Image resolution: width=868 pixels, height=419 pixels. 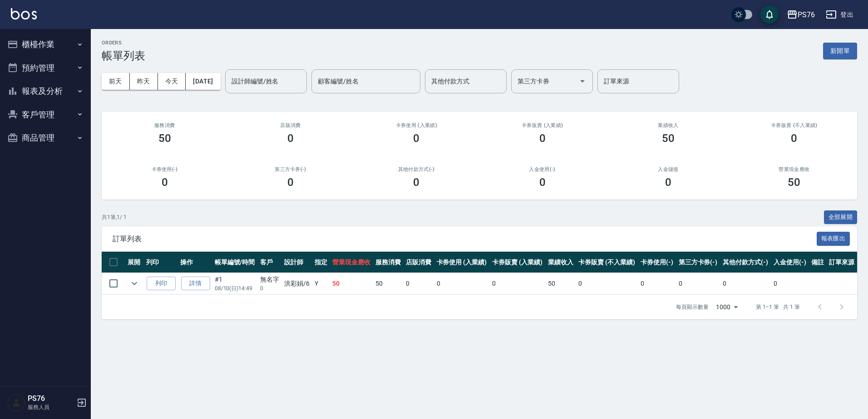 What do you see at coordinates (692, 307) in the screenshot?
I see `p: 每頁顯示數量` at bounding box center [692, 307].